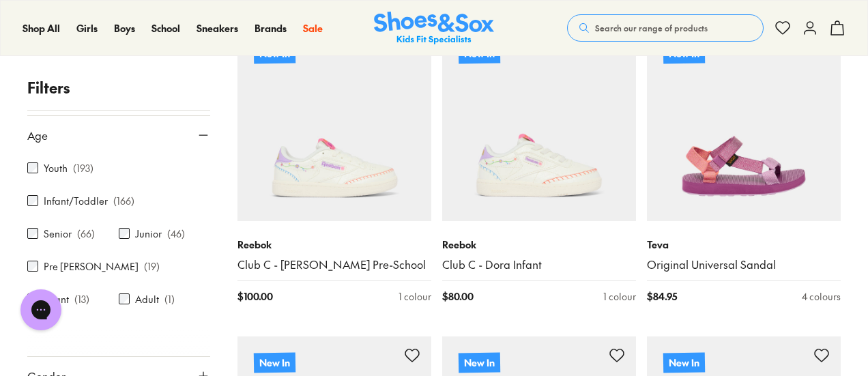  What do you see at coordinates (743, 265) in the screenshot?
I see `a: Original Universal Sandal` at bounding box center [743, 265].